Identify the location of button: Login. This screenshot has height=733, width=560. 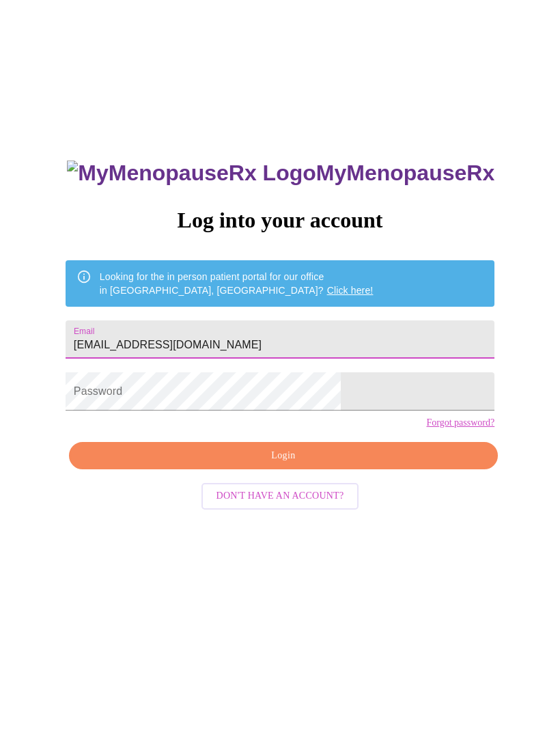
(283, 455).